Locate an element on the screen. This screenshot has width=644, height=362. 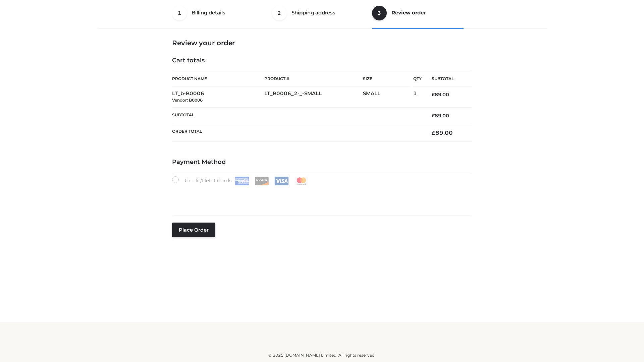
th: Qty is located at coordinates (417, 78).